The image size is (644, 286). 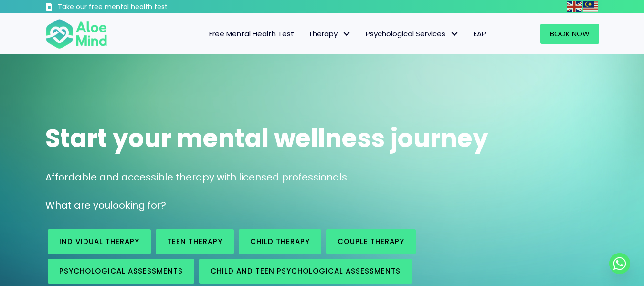 I want to click on a: Free Mental Health Test, so click(x=252, y=34).